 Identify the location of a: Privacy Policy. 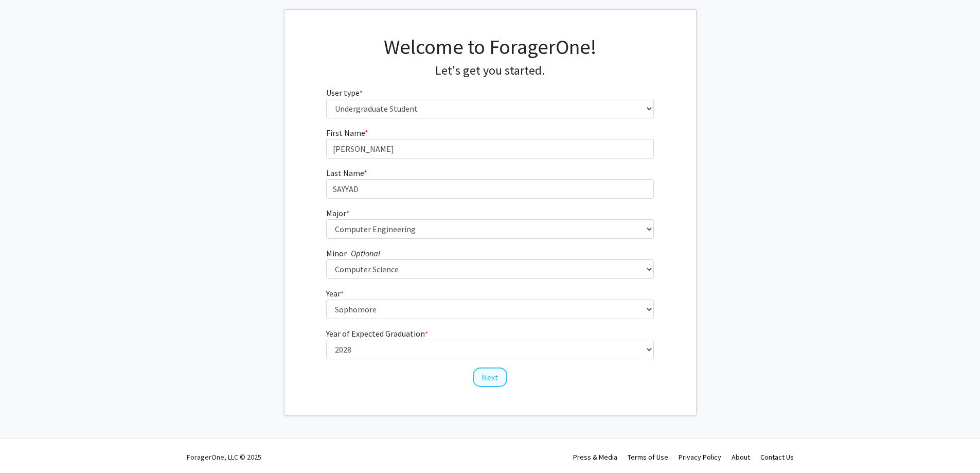
(700, 457).